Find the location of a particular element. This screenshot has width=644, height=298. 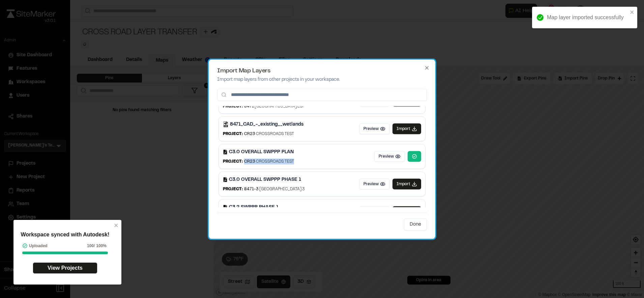

div: C3.0 OVERALL SWPPP PLAN is located at coordinates (261, 152).